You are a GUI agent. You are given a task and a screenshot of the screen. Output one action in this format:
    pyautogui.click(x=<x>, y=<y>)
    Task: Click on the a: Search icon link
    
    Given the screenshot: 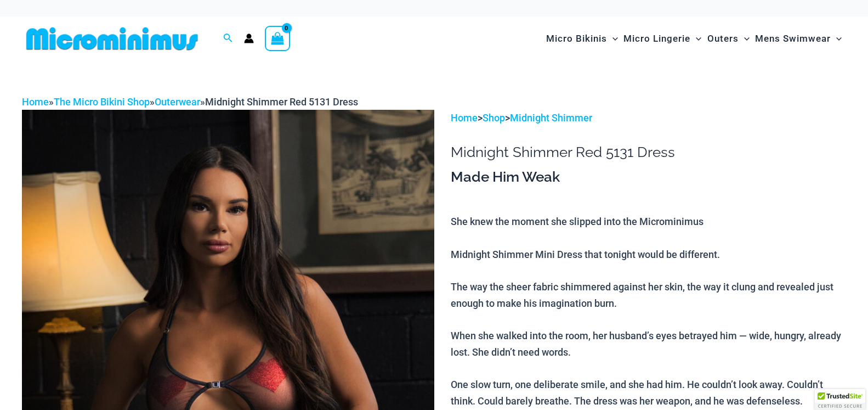 What is the action you would take?
    pyautogui.click(x=228, y=38)
    